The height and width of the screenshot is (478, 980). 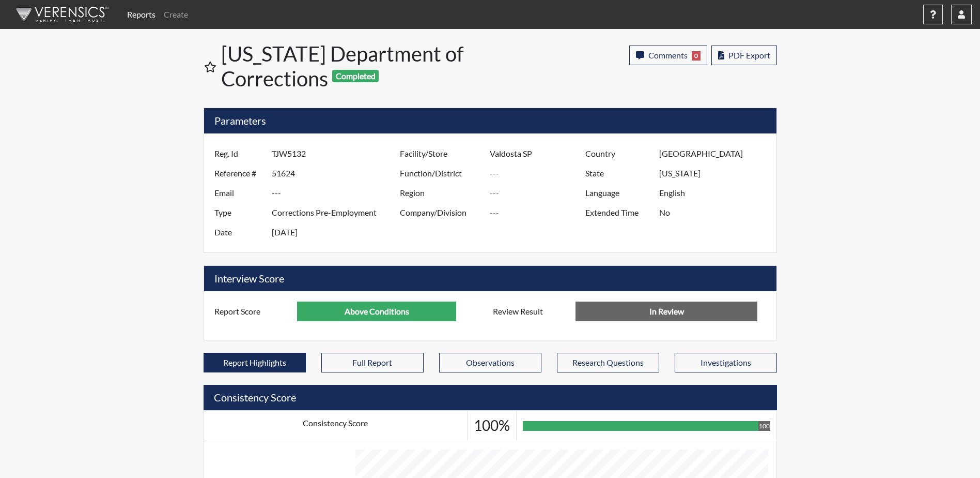 What do you see at coordinates (530, 312) in the screenshot?
I see `label: Review Result` at bounding box center [530, 312].